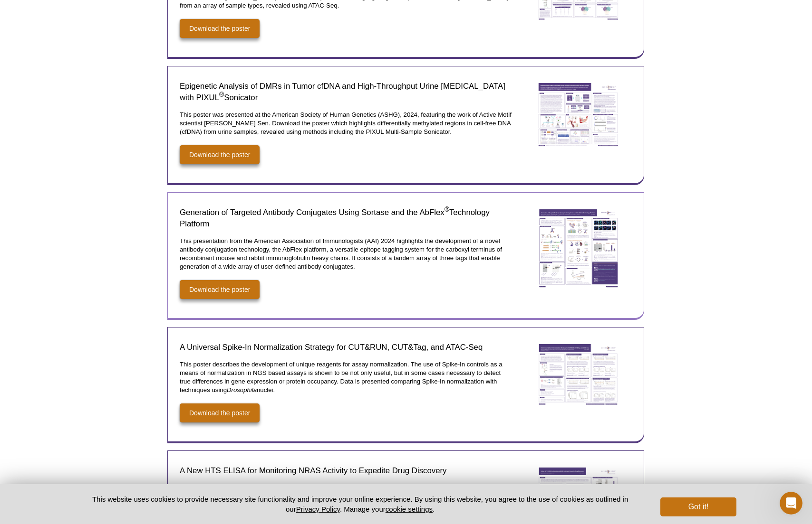 The image size is (812, 524). I want to click on img: Epigenetic Analysis of DMRs in Tumor cfDNA and High-Throughput Urine Genetic Testing with PIXUL® ..., so click(578, 114).